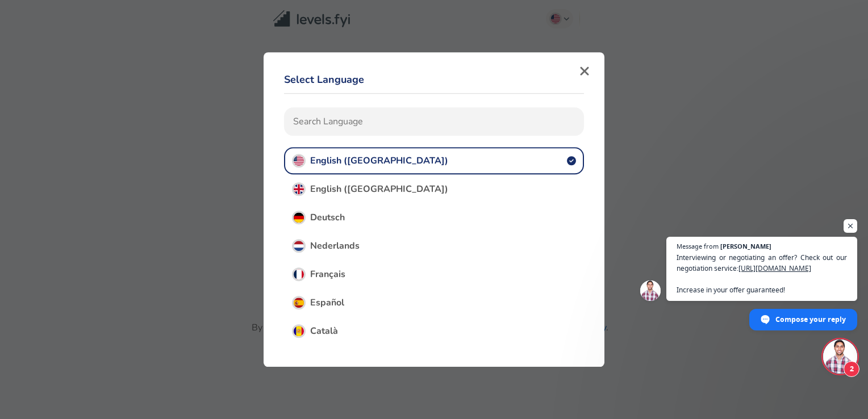  Describe the element at coordinates (434, 303) in the screenshot. I see `button: SpanishEspañol` at that location.